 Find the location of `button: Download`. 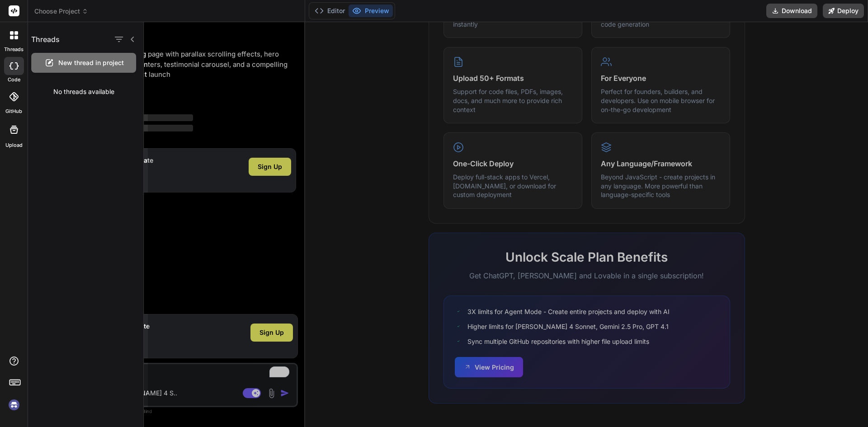

button: Download is located at coordinates (792, 11).